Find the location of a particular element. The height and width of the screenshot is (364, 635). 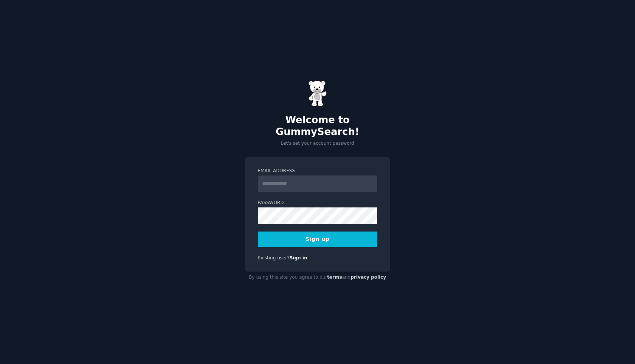

label: Password is located at coordinates (318, 203).